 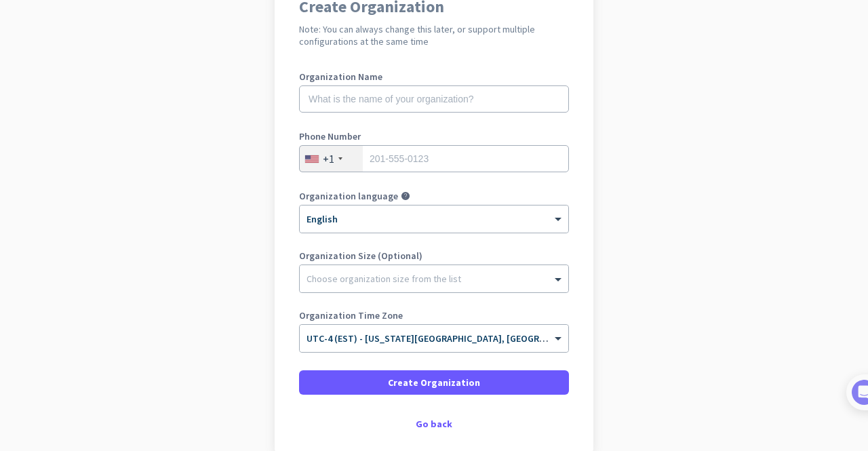 What do you see at coordinates (434, 136) in the screenshot?
I see `label: Phone Number` at bounding box center [434, 136].